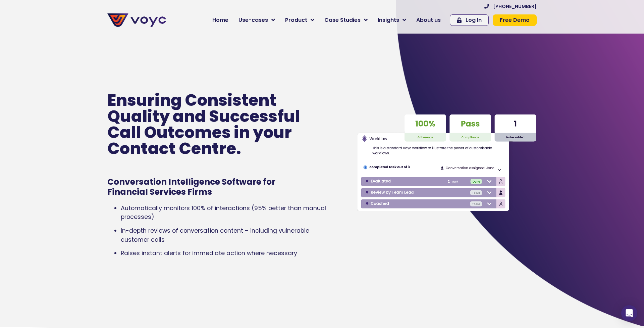 The image size is (644, 328). I want to click on span: Use-cases, so click(253, 20).